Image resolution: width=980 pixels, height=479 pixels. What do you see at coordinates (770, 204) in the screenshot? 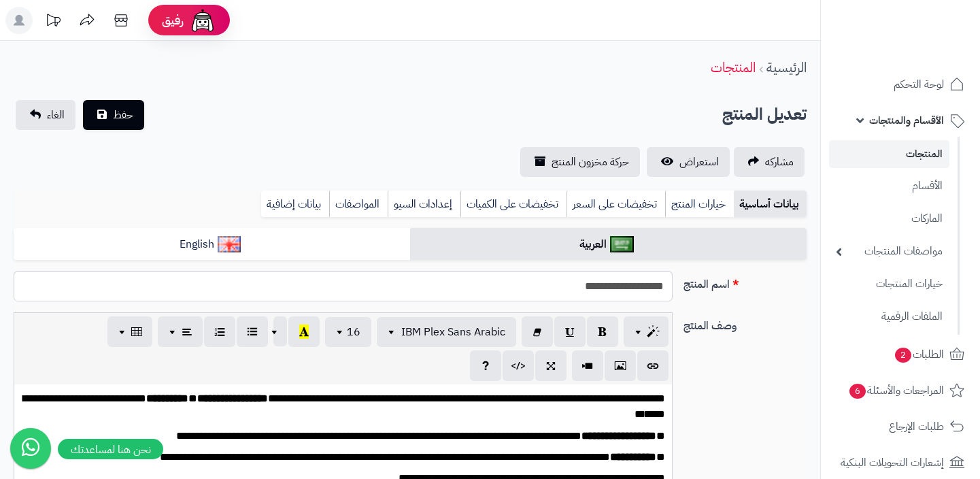
I see `a: بيانات أساسية` at bounding box center [770, 204].